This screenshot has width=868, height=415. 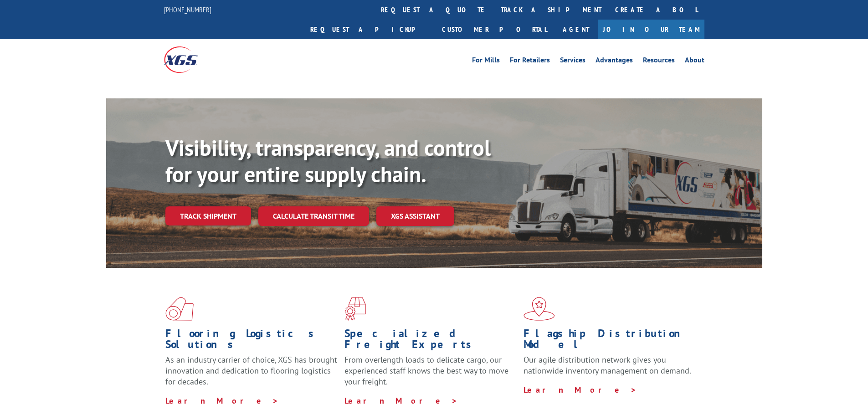 What do you see at coordinates (415, 216) in the screenshot?
I see `a: XGS ASSISTANT` at bounding box center [415, 216].